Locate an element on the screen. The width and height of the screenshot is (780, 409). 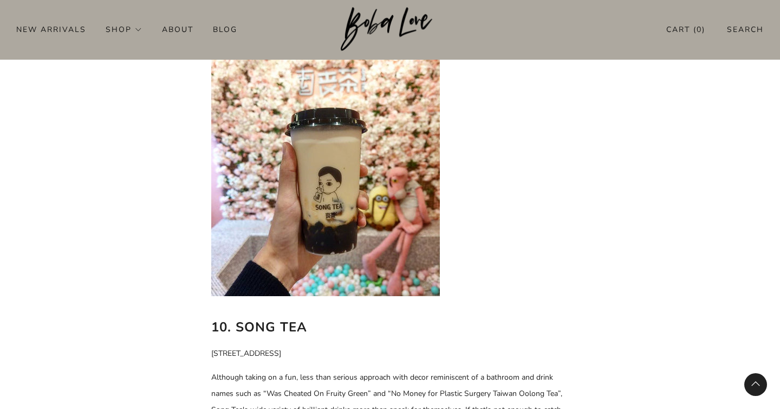
a: About is located at coordinates (178, 29).